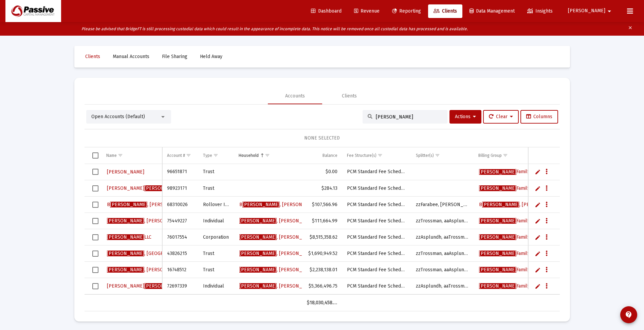 Image resolution: width=644 pixels, height=330 pixels. I want to click on span: Manual Accounts, so click(131, 57).